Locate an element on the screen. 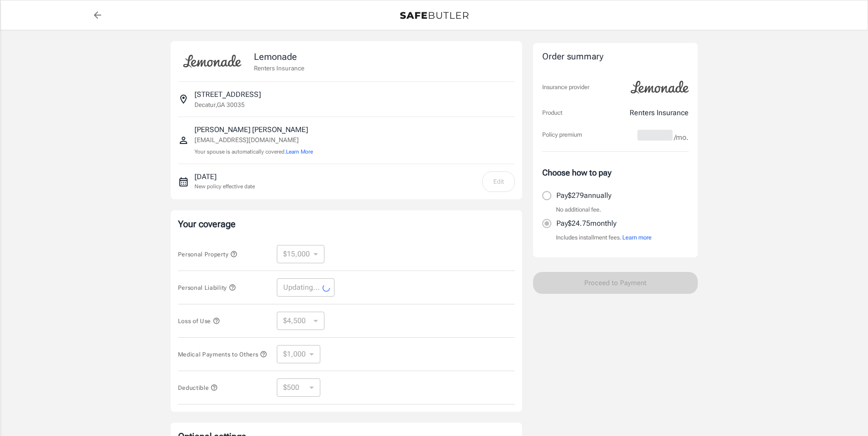 This screenshot has height=436, width=868. div: Order summary is located at coordinates (616, 57).